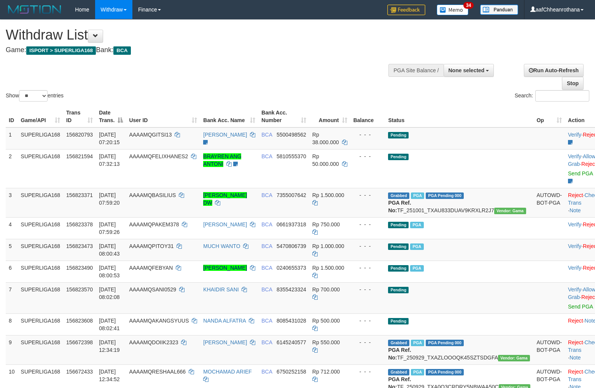  I want to click on span: Rp 1.000.000, so click(328, 246).